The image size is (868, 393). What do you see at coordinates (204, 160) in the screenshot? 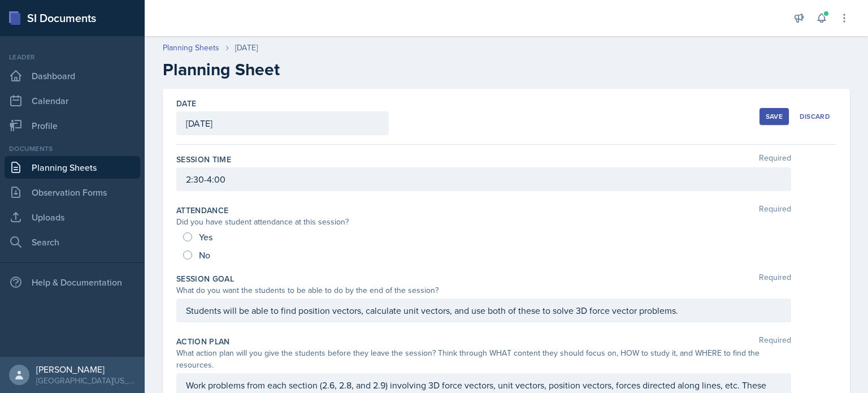
I see `label: Session Time` at bounding box center [204, 160].